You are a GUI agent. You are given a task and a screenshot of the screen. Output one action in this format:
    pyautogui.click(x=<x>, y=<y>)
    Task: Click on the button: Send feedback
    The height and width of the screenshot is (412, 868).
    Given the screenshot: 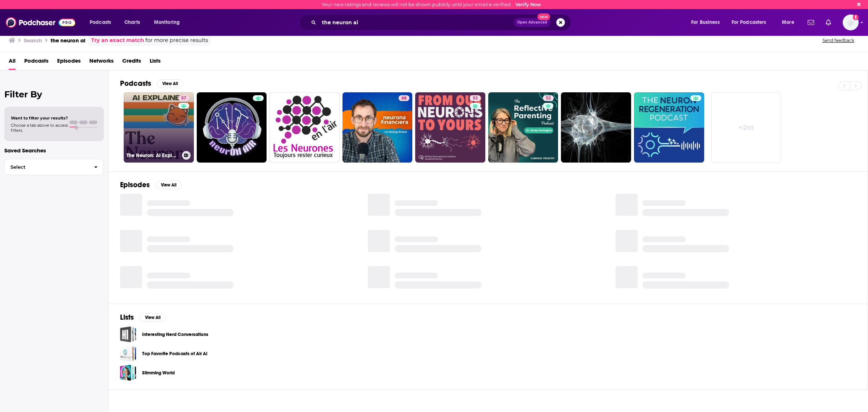 What is the action you would take?
    pyautogui.click(x=839, y=40)
    